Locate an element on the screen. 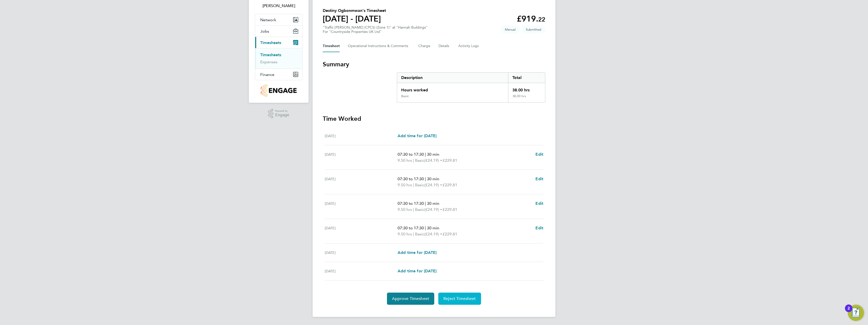 This screenshot has width=868, height=325. span: This timesheet is Submitted. is located at coordinates (533, 29).